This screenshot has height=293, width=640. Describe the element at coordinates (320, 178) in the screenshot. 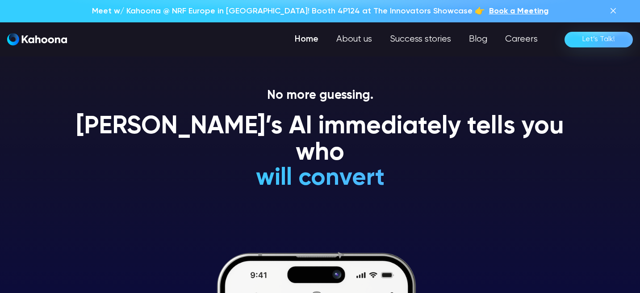

I see `h1: will convert` at that location.